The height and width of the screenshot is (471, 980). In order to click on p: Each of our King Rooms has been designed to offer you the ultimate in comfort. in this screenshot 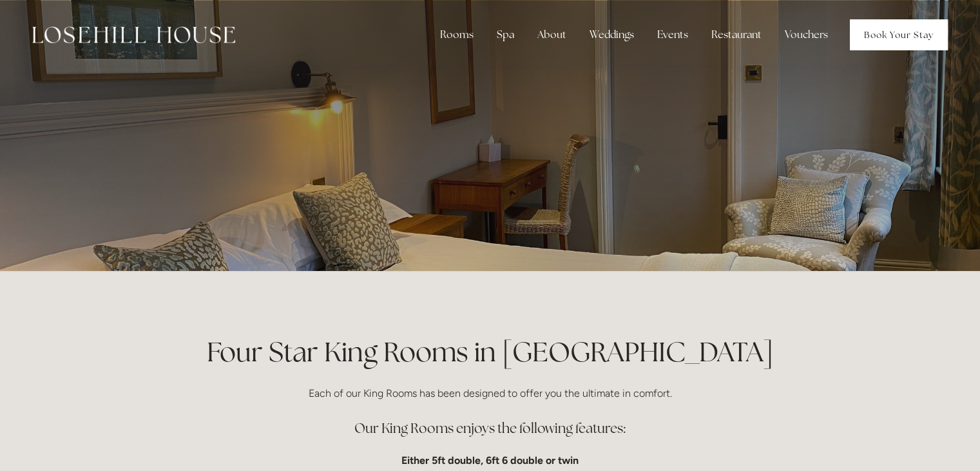, I will do `click(491, 393)`.